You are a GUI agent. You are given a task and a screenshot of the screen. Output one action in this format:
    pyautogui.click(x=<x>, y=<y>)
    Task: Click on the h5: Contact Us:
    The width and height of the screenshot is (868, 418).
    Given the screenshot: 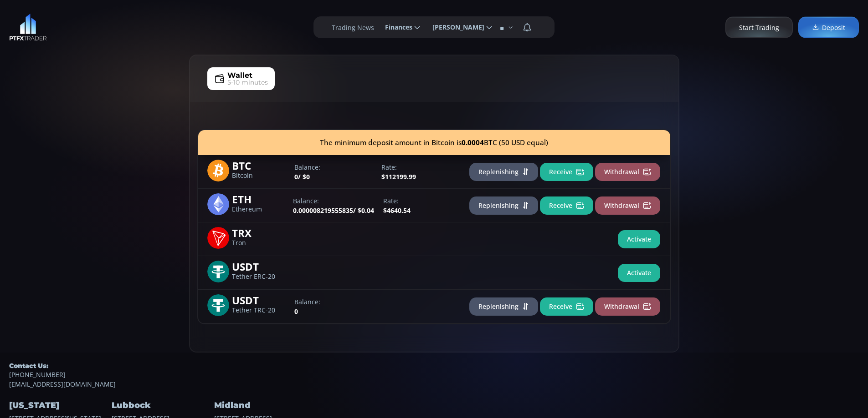 What is the action you would take?
    pyautogui.click(x=433, y=366)
    